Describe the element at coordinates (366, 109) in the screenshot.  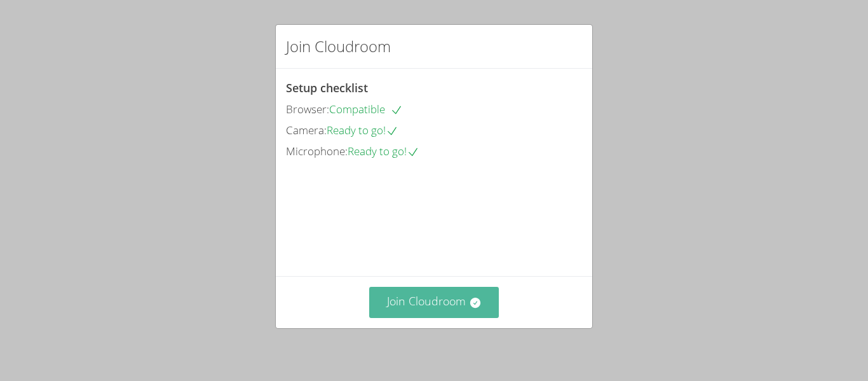
I see `span: Compatible` at that location.